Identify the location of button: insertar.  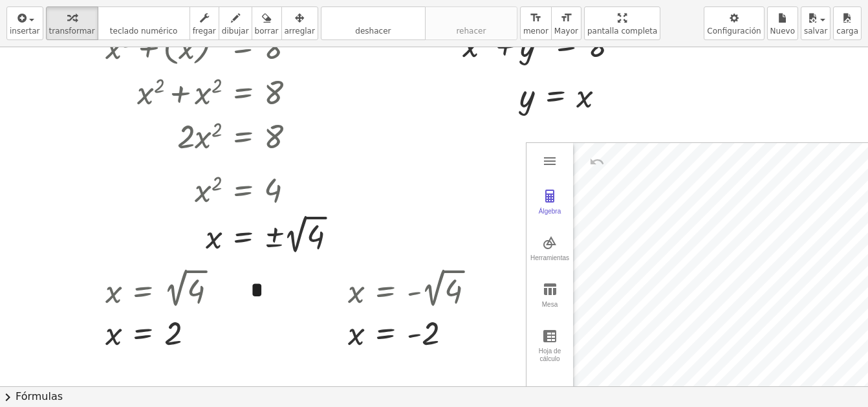
(24, 23).